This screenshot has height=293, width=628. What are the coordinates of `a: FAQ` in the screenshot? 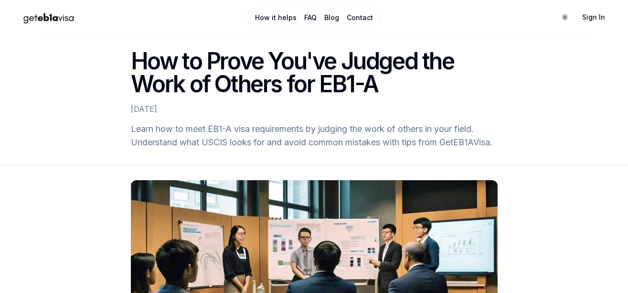 It's located at (310, 18).